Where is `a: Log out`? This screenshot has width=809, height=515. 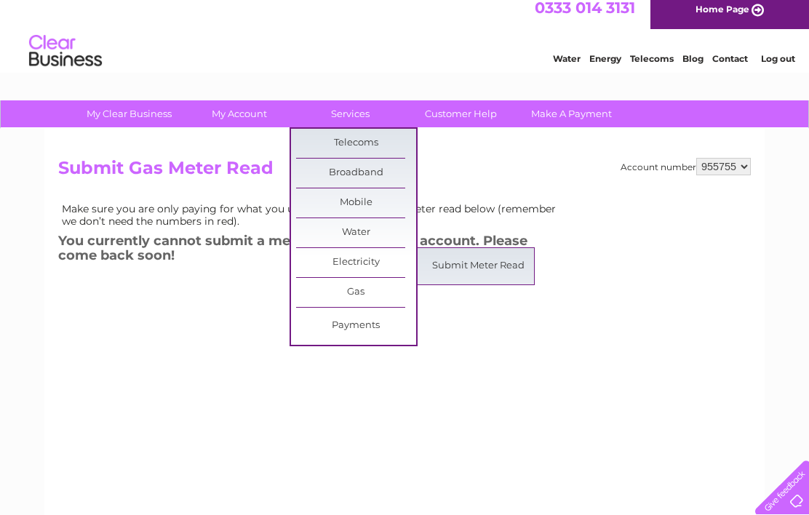 a: Log out is located at coordinates (778, 67).